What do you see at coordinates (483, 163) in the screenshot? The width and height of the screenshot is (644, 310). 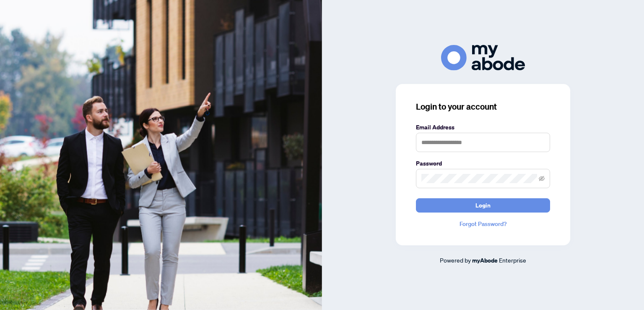 I see `label: Password` at bounding box center [483, 163].